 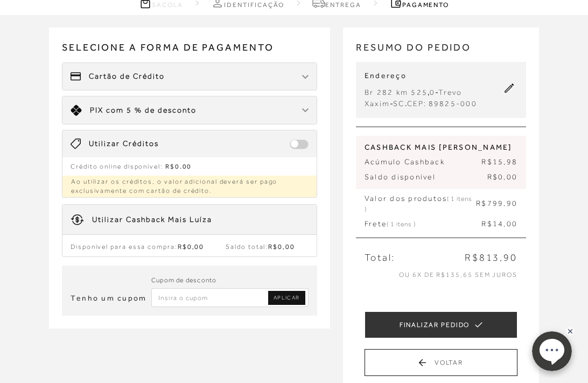 What do you see at coordinates (401, 224) in the screenshot?
I see `span: ( 1 itens )` at bounding box center [401, 224].